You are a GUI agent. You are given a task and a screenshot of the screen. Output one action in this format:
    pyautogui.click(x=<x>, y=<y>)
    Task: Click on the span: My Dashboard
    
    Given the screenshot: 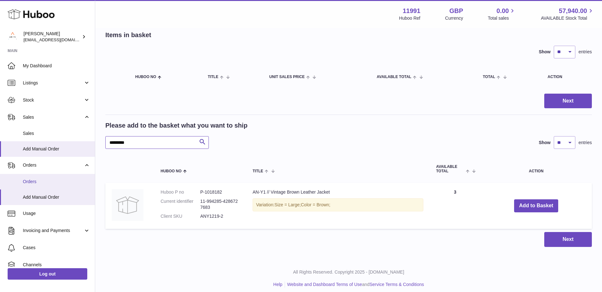 What is the action you would take?
    pyautogui.click(x=56, y=66)
    